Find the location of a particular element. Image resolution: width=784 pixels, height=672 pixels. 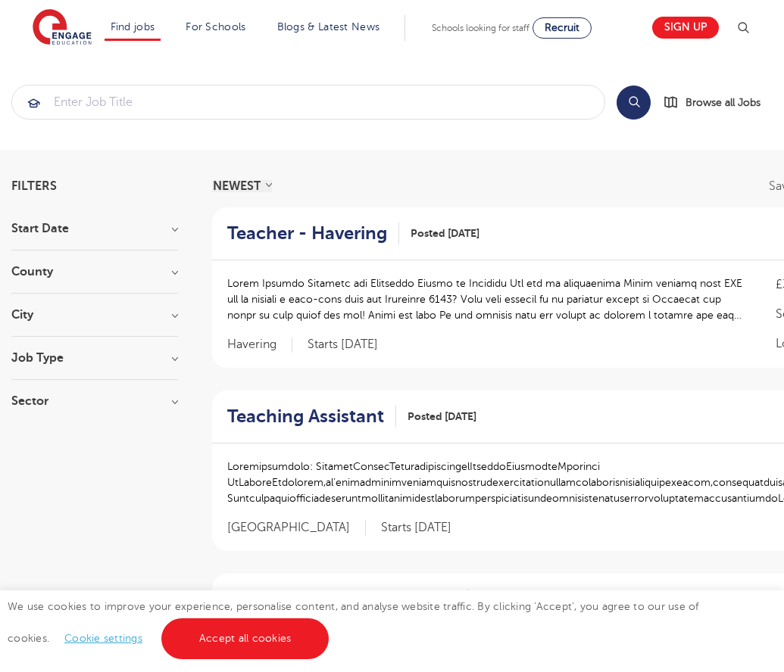

h2: Teaching Assistant is located at coordinates (305, 417).